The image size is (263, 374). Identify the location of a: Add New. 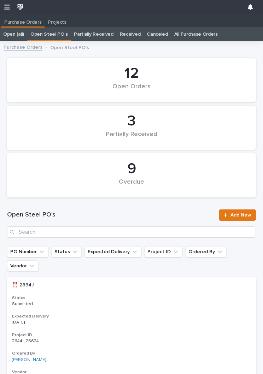
(237, 215).